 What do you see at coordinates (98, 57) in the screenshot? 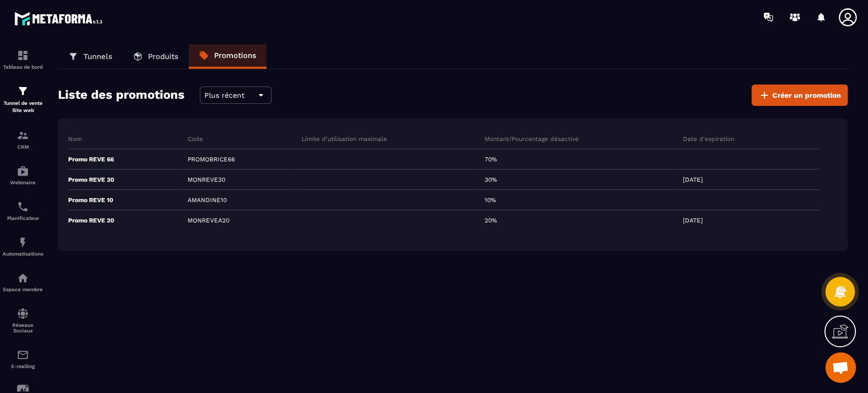
I see `p: Tunnels` at bounding box center [98, 57].